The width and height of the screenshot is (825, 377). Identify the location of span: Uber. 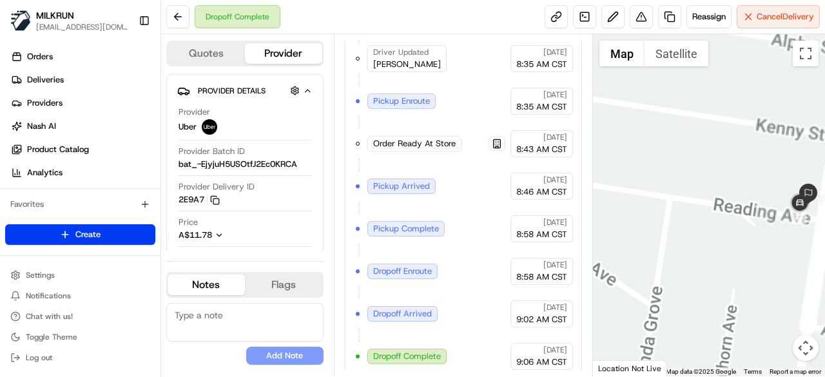
(188, 127).